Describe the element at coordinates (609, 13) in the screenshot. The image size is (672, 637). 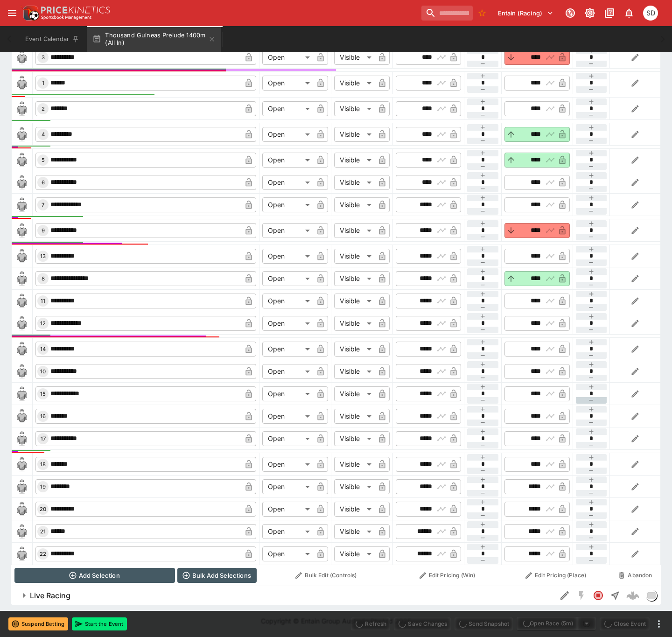
I see `button: Documentation` at that location.